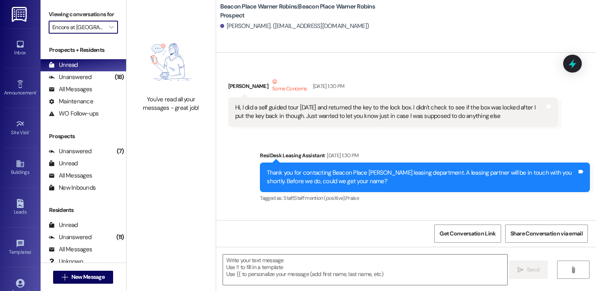 The image size is (596, 291). I want to click on div: New Inbounds, so click(72, 188).